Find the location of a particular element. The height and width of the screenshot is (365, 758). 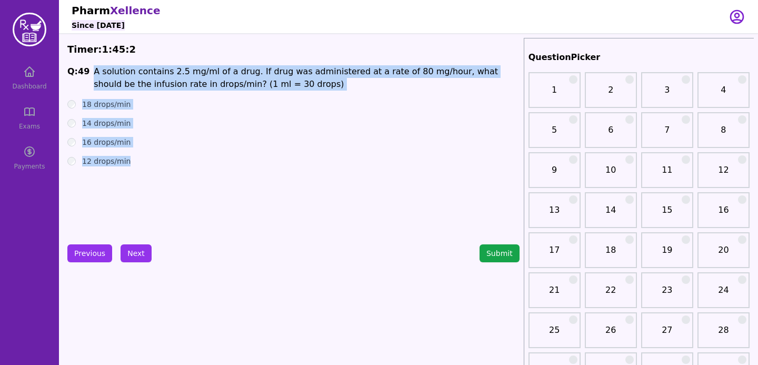

span: 45 is located at coordinates (118, 49).